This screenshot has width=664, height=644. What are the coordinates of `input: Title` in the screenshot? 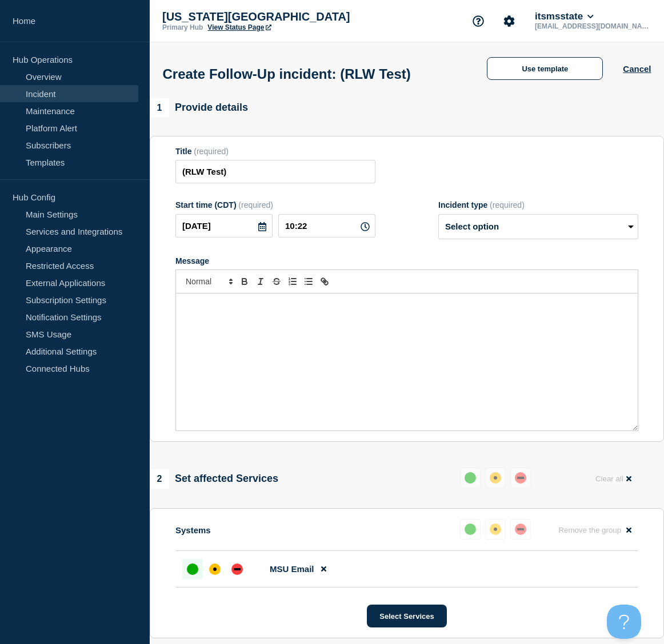 It's located at (275, 171).